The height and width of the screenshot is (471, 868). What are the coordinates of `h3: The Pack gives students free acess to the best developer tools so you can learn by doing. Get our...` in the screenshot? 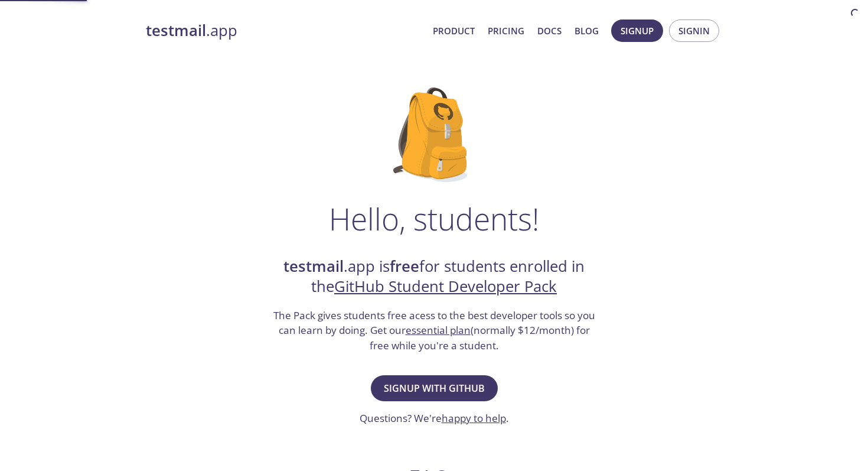 It's located at (434, 330).